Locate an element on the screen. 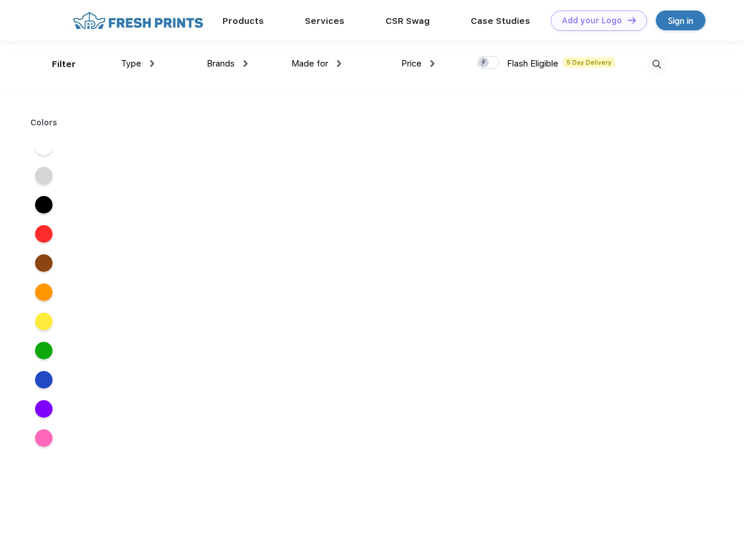  div: Sign in is located at coordinates (681, 20).